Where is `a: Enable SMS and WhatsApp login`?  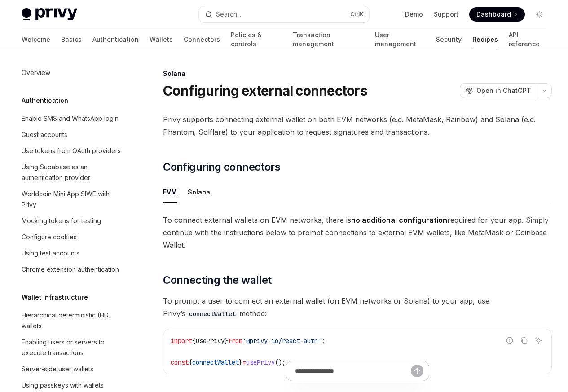
a: Enable SMS and WhatsApp login is located at coordinates (72, 119).